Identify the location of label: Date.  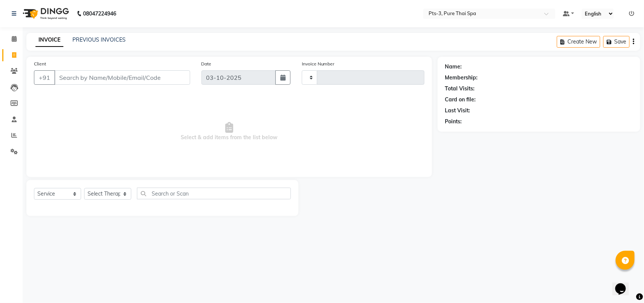
(207, 64).